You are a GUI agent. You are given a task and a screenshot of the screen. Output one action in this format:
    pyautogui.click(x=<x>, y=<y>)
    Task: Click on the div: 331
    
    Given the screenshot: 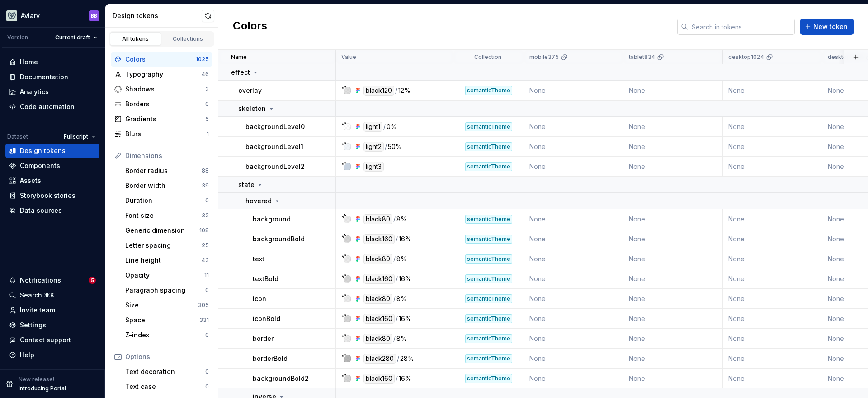 What is the action you would take?
    pyautogui.click(x=204, y=320)
    